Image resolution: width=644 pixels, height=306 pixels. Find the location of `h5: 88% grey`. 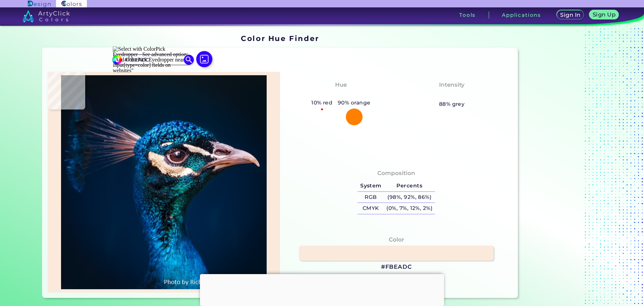

h5: 88% grey is located at coordinates (452, 104).